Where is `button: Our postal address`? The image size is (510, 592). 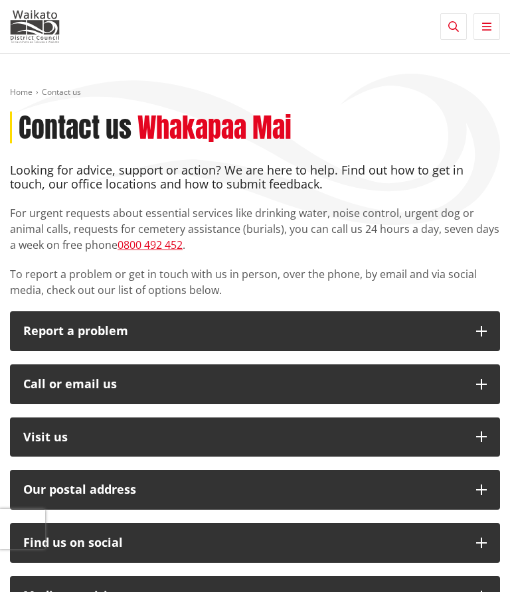 button: Our postal address is located at coordinates (255, 490).